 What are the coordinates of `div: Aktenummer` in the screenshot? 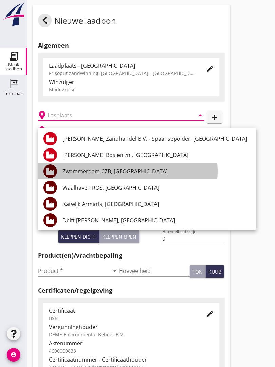 It's located at (132, 343).